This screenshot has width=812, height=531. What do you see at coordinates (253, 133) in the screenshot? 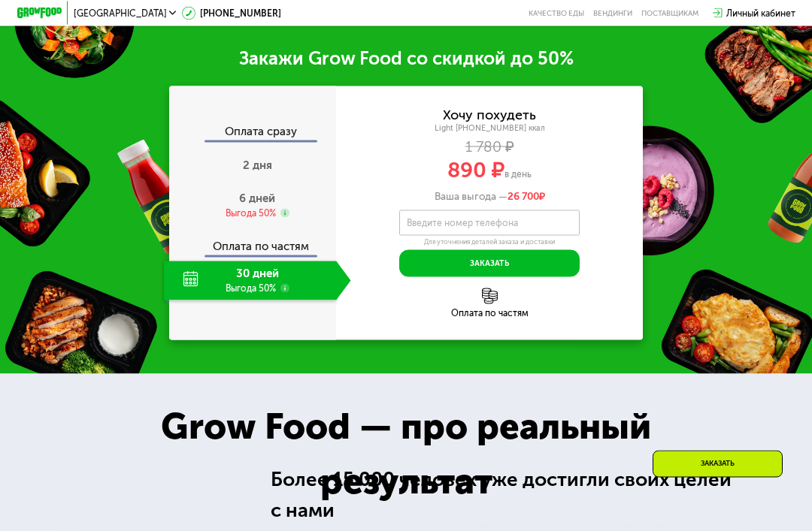
I see `div: Оплата сразу` at bounding box center [253, 133].